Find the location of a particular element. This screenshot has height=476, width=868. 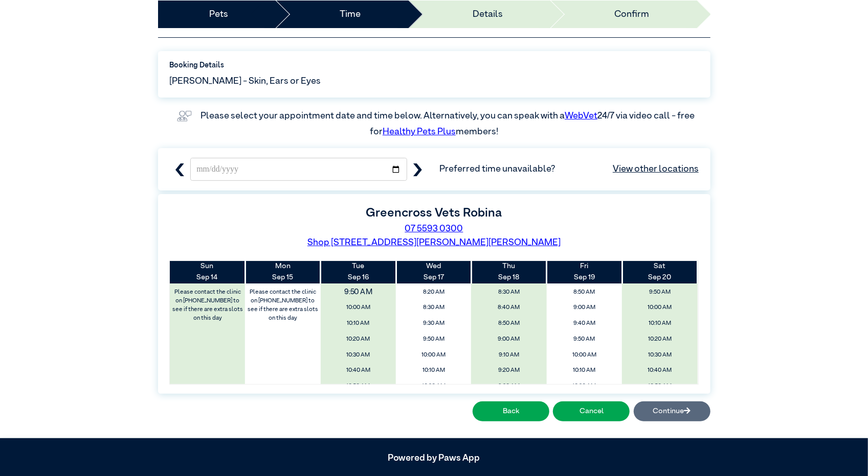

span: 07 5593 0300 is located at coordinates (434, 229).